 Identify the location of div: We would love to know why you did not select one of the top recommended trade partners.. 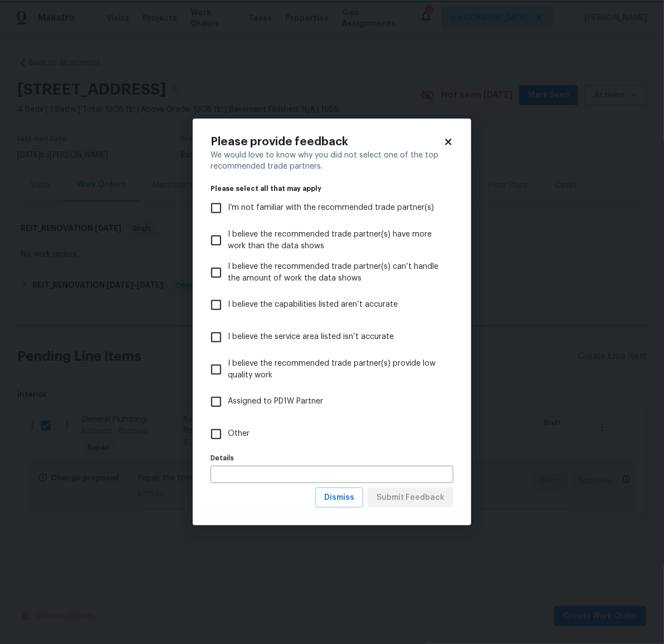
(332, 161).